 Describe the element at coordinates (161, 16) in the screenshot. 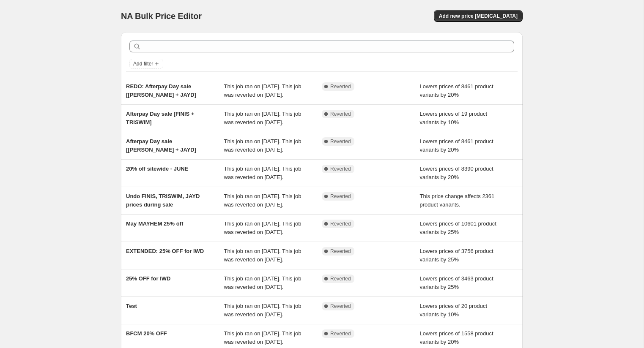

I see `span: NA Bulk Price Editor` at that location.